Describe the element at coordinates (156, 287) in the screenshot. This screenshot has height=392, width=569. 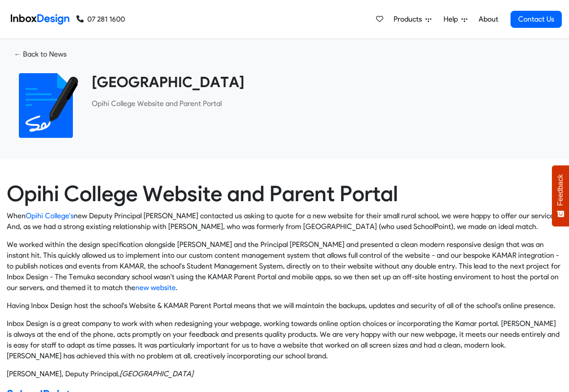
I see `a: new website` at that location.